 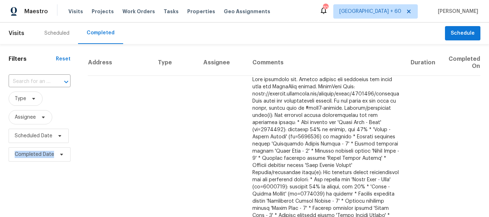 I want to click on button: Schedule, so click(x=462, y=33).